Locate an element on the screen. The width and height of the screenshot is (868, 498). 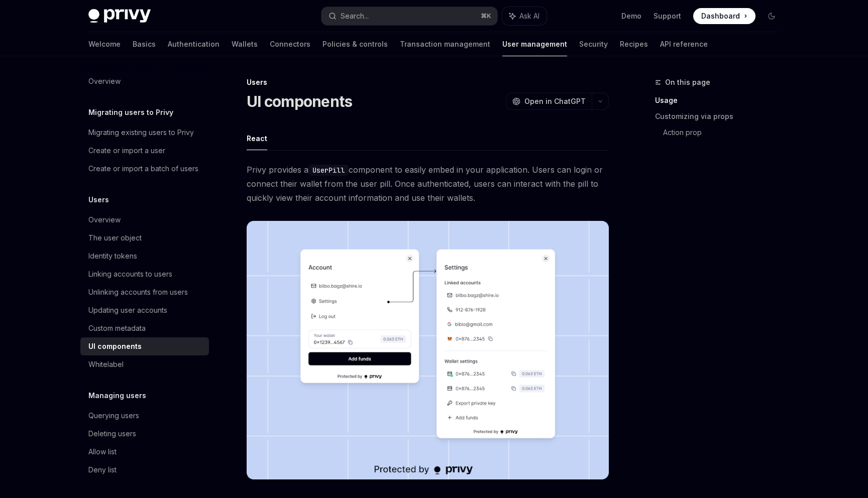
a: UI components is located at coordinates (145, 347).